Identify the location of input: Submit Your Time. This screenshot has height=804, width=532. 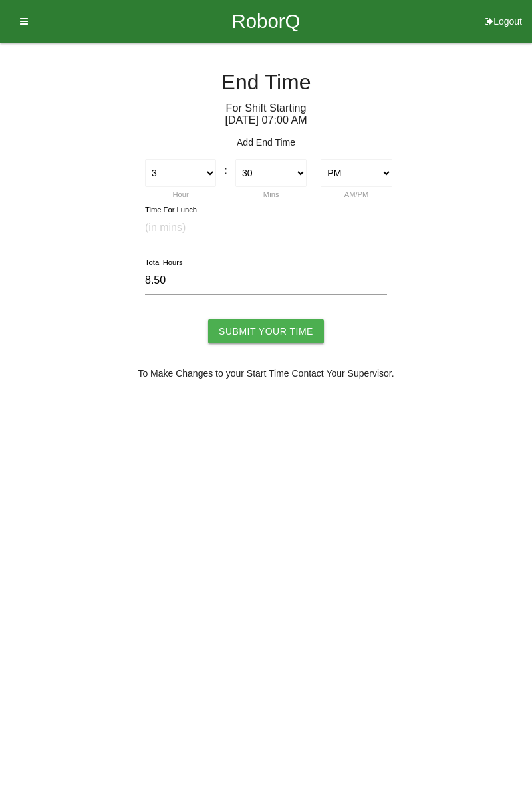
(266, 332).